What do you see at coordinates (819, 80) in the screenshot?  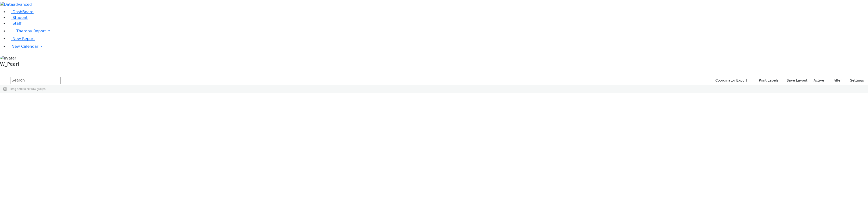 I see `label: Active` at bounding box center [819, 80].